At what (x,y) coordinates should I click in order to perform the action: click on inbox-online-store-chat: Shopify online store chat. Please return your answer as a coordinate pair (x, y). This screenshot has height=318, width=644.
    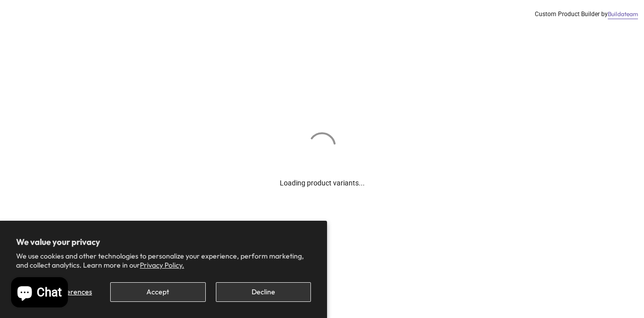
    Looking at the image, I should click on (39, 293).